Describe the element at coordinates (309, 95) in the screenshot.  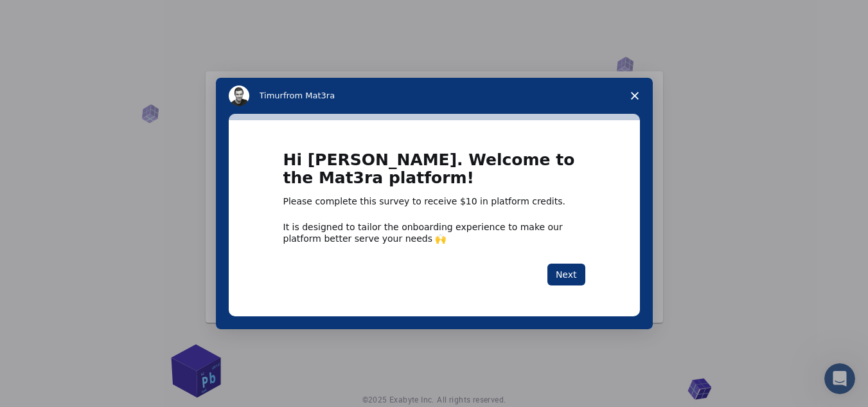
I see `span: from Mat3ra` at that location.